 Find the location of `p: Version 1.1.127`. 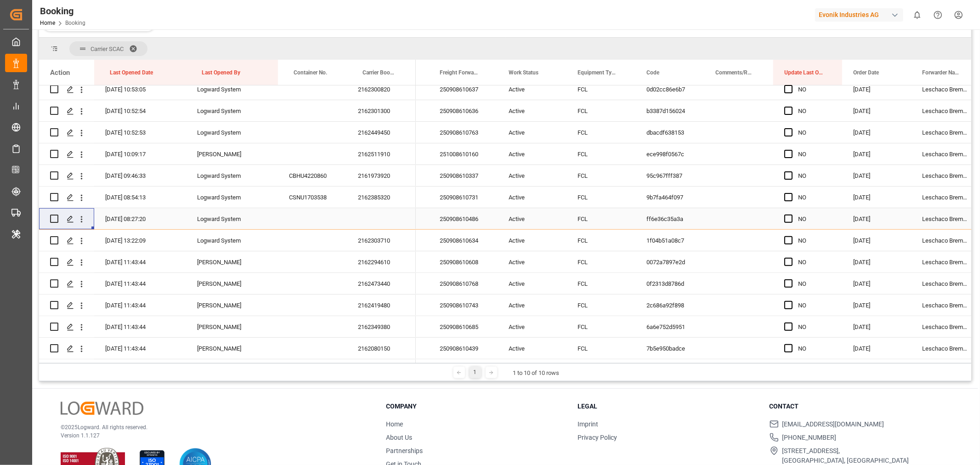

p: Version 1.1.127 is located at coordinates (212, 435).